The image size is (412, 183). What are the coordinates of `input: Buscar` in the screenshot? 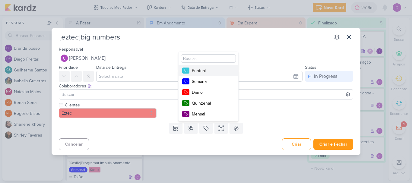 It's located at (206, 94).